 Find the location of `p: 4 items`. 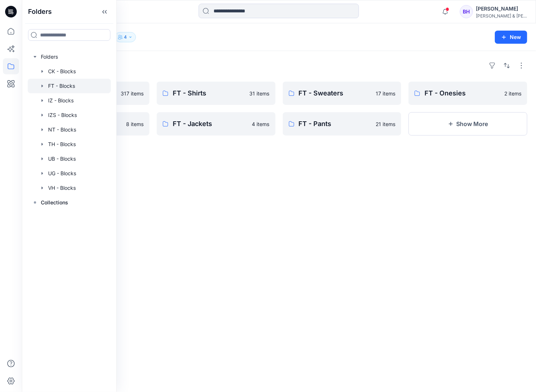

p: 4 items is located at coordinates (261, 124).